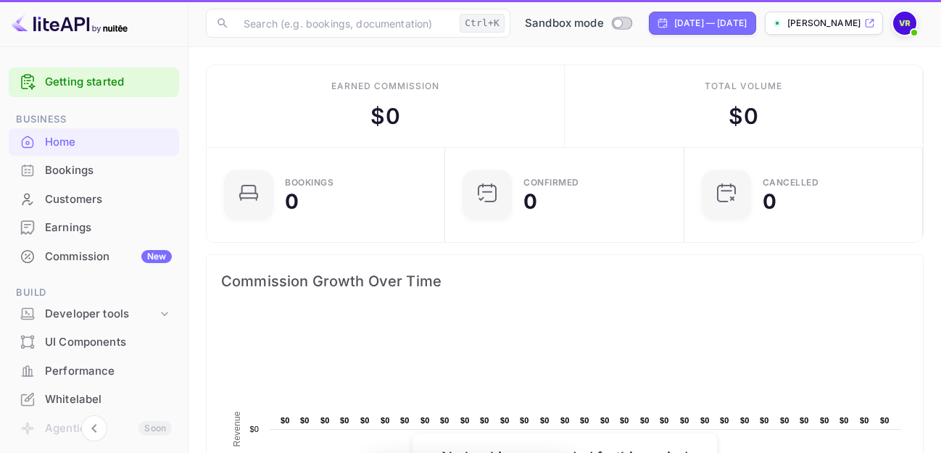 The width and height of the screenshot is (941, 453). I want to click on div: Total volume, so click(743, 86).